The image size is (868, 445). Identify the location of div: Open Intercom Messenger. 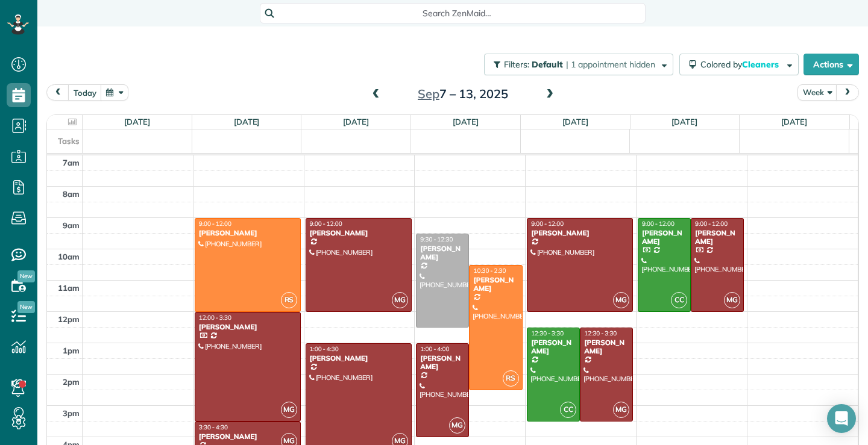
(842, 419).